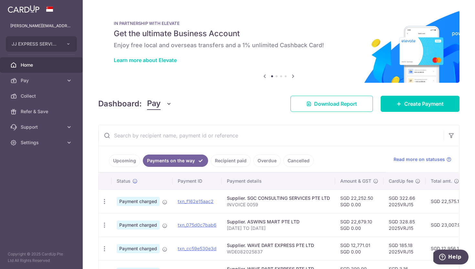 This screenshot has width=475, height=269. Describe the element at coordinates (124, 161) in the screenshot. I see `a: Upcoming` at that location.